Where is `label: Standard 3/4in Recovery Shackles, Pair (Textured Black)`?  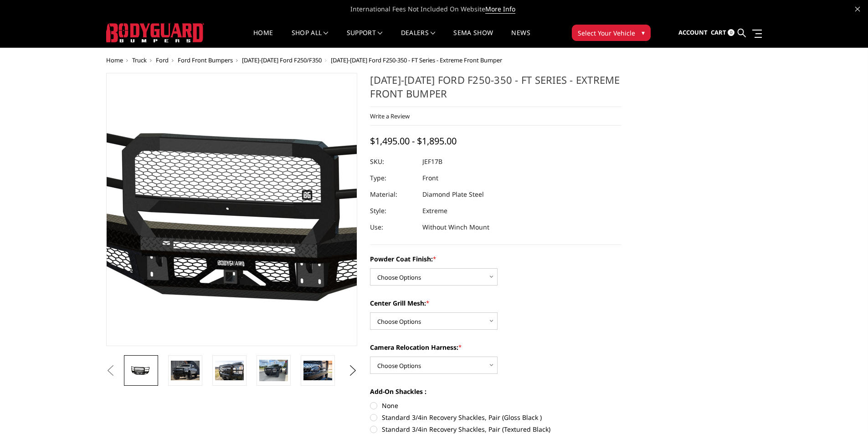 label: Standard 3/4in Recovery Shackles, Pair (Textured Black) is located at coordinates (495, 429).